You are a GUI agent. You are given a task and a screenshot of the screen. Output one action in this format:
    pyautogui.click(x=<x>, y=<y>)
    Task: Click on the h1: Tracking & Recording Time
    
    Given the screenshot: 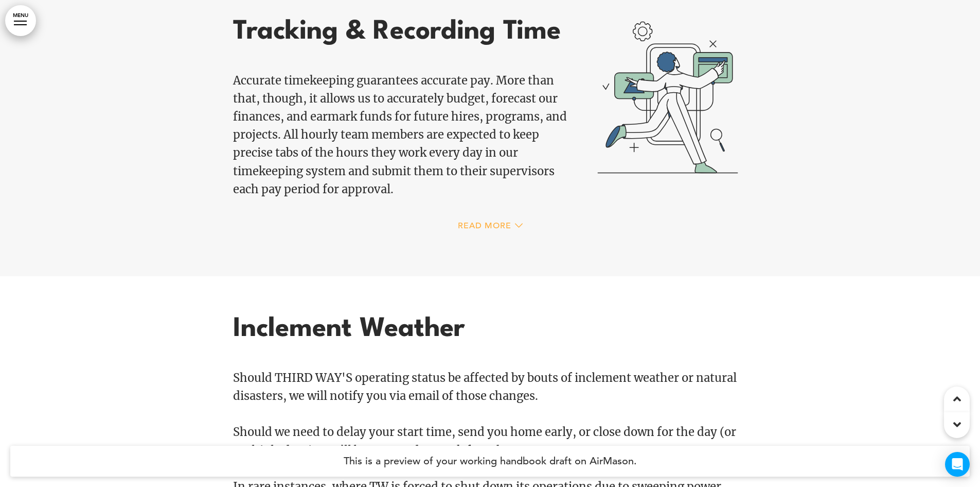 What is the action you would take?
    pyautogui.click(x=490, y=31)
    